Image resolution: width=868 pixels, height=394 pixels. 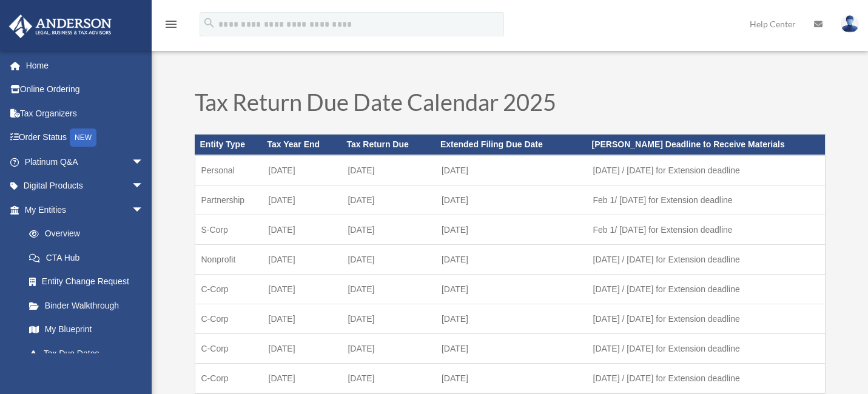 What do you see at coordinates (229, 171) in the screenshot?
I see `td: Personal` at bounding box center [229, 171].